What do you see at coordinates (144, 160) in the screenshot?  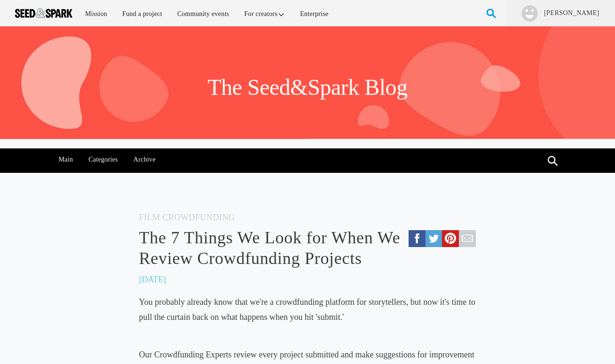 I see `a: Archive` at bounding box center [144, 160].